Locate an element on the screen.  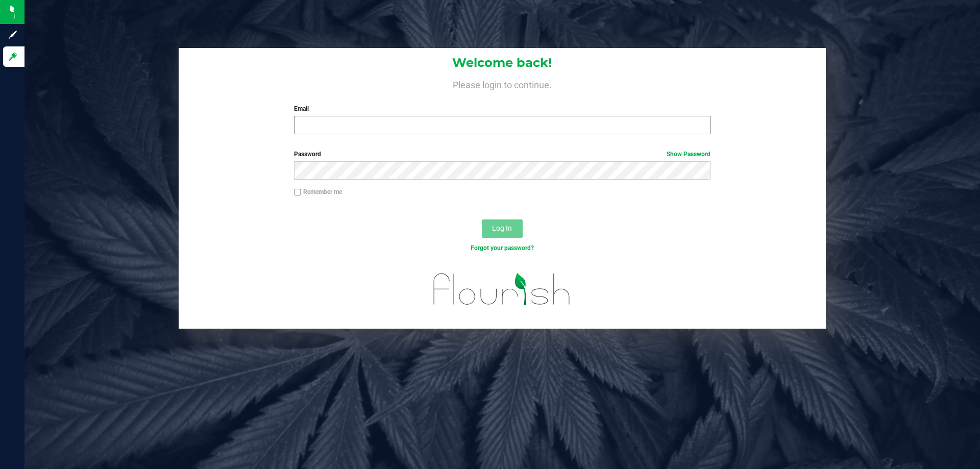
label: Email is located at coordinates (502, 109).